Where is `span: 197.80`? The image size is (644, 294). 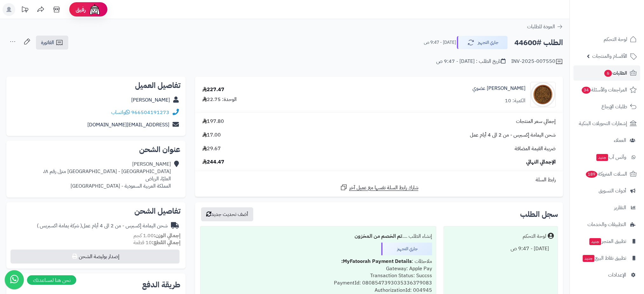
span: 197.80 is located at coordinates (213, 121).